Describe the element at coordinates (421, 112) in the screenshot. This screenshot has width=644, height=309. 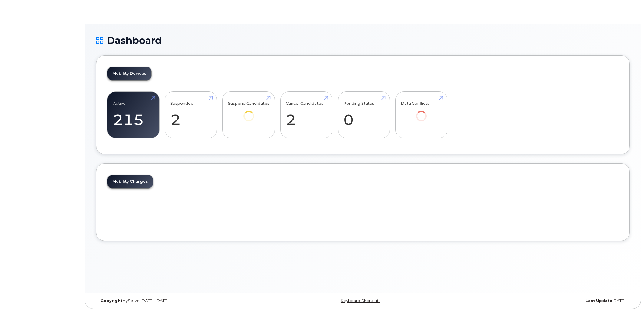
I see `a: Data Conflicts` at that location.